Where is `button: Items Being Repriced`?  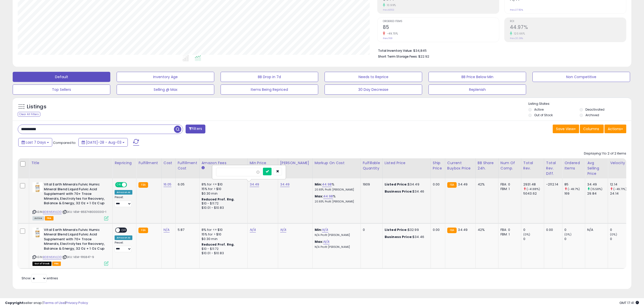
button: Items Being Repriced is located at coordinates (269, 90).